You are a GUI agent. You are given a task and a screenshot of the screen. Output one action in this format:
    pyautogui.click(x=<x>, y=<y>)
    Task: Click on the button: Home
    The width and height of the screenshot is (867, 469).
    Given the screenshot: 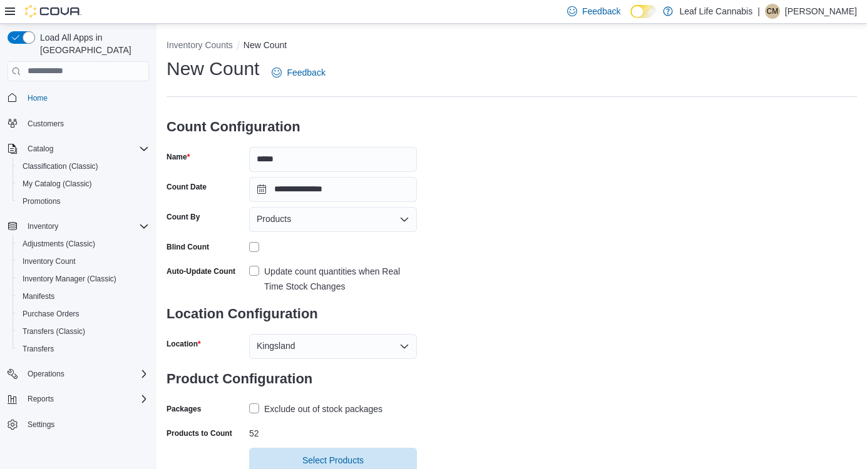 What is the action you would take?
    pyautogui.click(x=78, y=98)
    